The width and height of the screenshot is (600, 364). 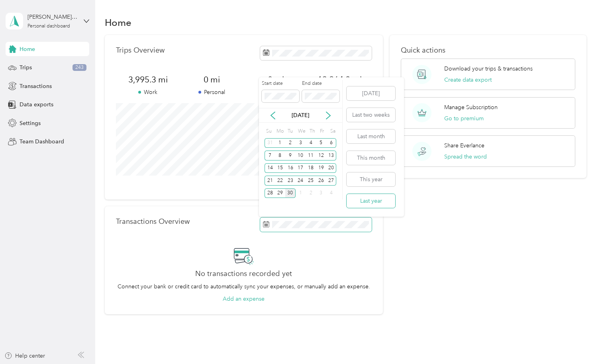 I want to click on span: 243, so click(x=79, y=68).